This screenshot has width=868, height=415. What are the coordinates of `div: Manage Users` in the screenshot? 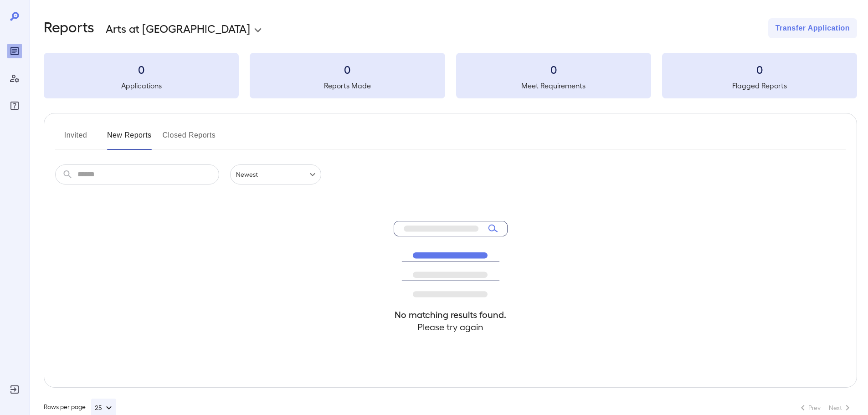 It's located at (15, 79).